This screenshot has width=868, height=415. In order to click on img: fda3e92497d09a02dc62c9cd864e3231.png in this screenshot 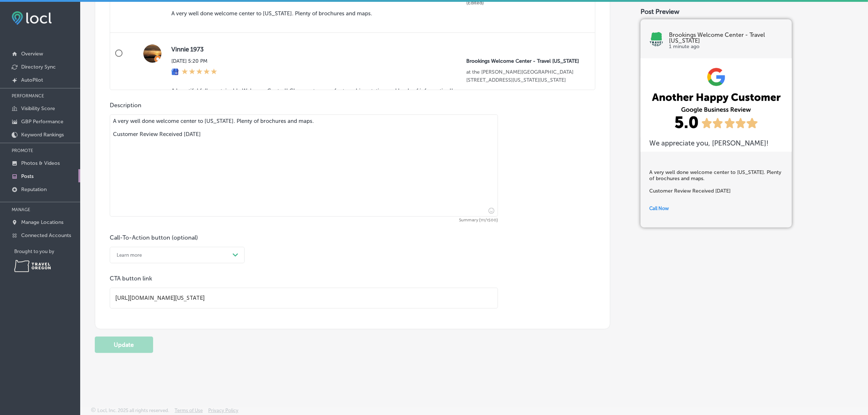, I will do `click(32, 18)`.